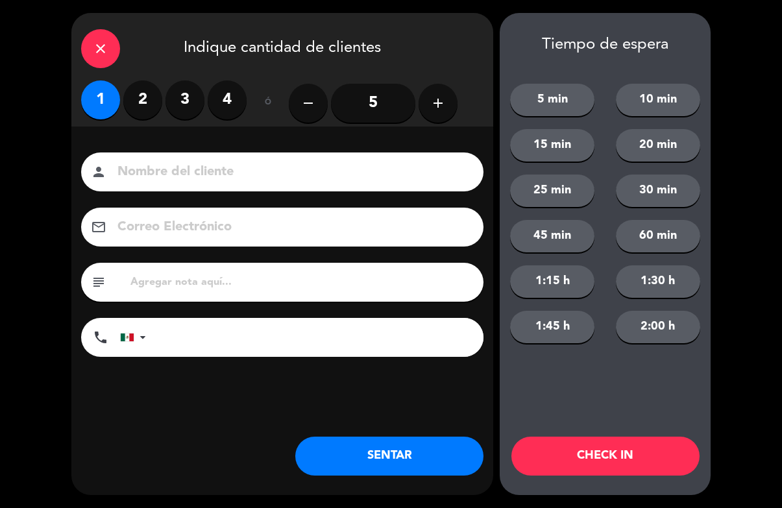 Image resolution: width=782 pixels, height=508 pixels. Describe the element at coordinates (308, 103) in the screenshot. I see `button: remove` at that location.